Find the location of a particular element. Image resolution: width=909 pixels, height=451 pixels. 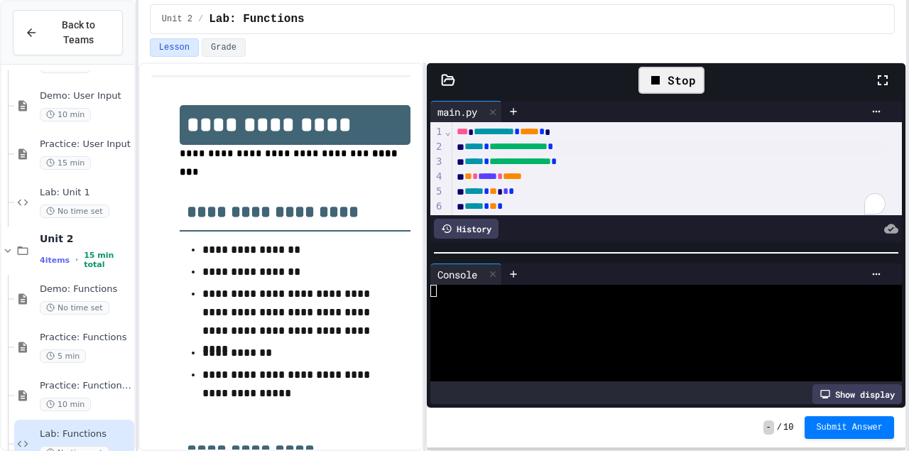

span: Practice: Functions is located at coordinates (85, 337).